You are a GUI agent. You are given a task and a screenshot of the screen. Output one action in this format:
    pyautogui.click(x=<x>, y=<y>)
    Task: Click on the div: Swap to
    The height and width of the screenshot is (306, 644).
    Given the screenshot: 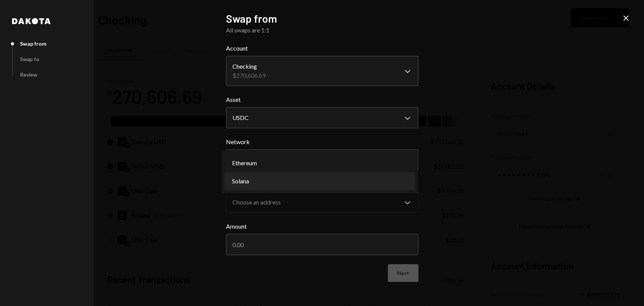 What is the action you would take?
    pyautogui.click(x=29, y=59)
    